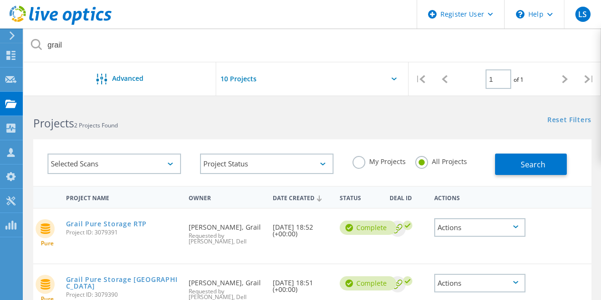 The width and height of the screenshot is (601, 300). I want to click on span: Pure, so click(47, 243).